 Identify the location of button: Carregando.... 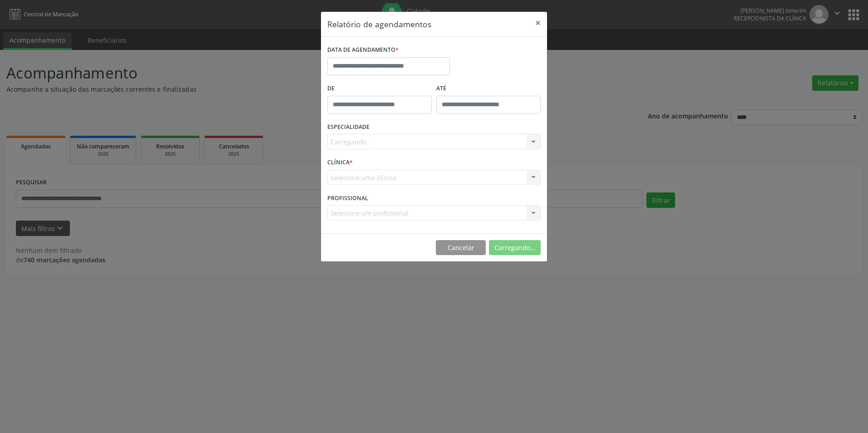
(515, 248).